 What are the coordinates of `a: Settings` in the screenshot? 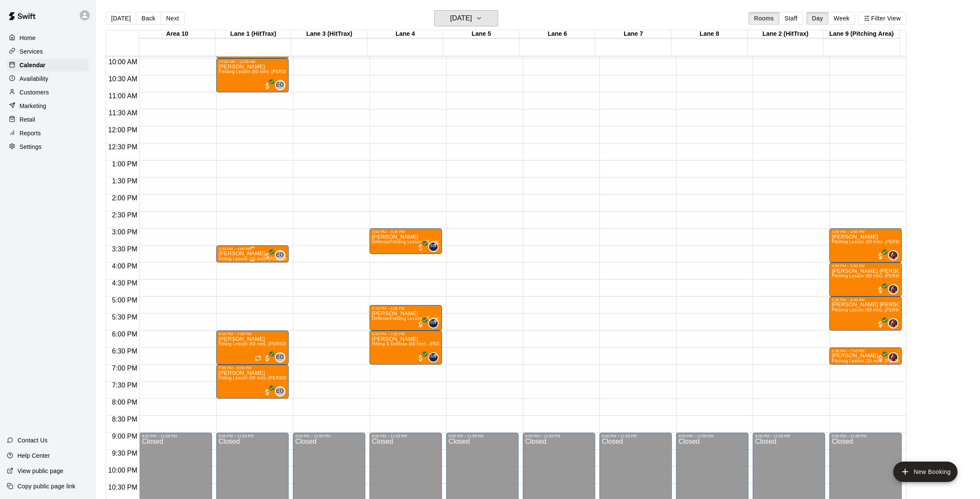 It's located at (47, 147).